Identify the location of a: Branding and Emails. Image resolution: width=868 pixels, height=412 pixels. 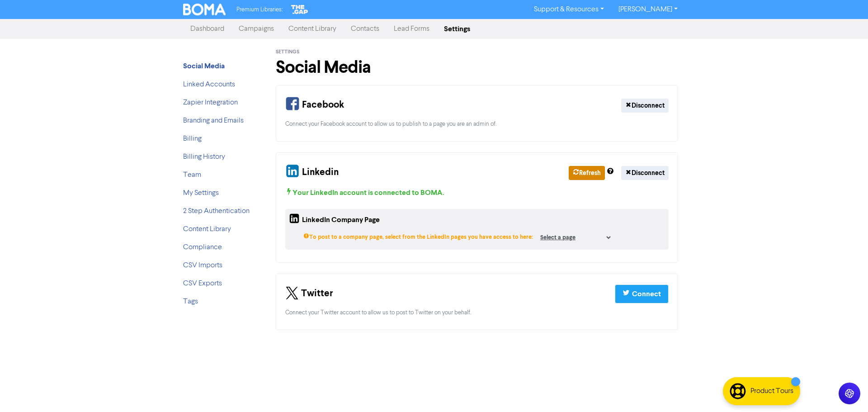
(214, 121).